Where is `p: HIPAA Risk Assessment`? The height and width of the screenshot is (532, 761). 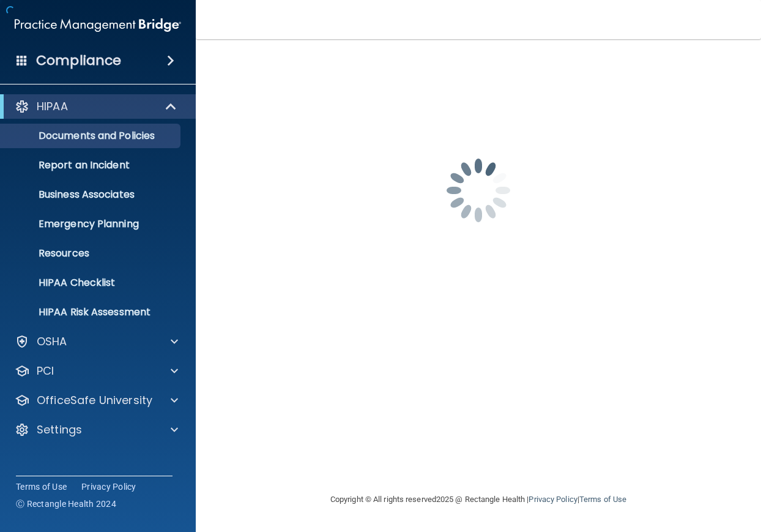
p: HIPAA Risk Assessment is located at coordinates (91, 312).